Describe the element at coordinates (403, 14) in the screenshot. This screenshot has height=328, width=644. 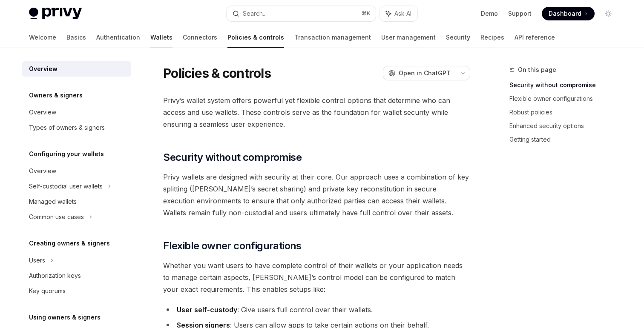
I see `span: Ask AI` at that location.